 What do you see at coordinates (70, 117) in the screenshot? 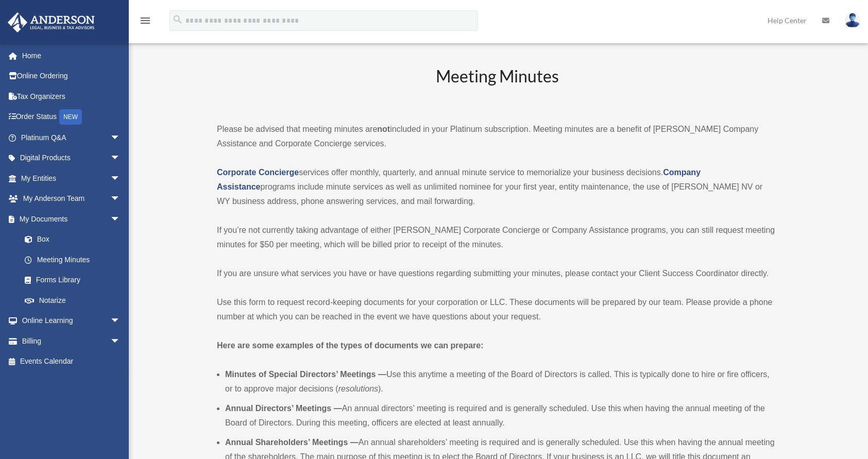
I see `div: NEW` at bounding box center [70, 117].